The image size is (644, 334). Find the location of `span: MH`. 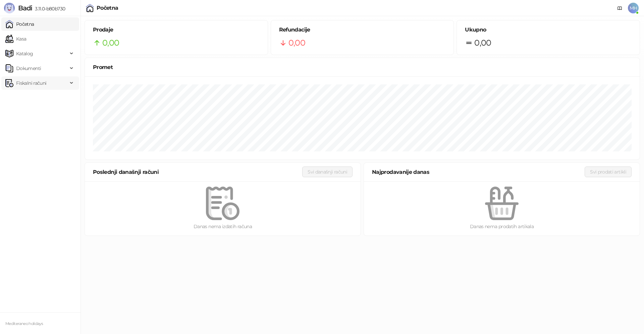

span: MH is located at coordinates (633, 8).